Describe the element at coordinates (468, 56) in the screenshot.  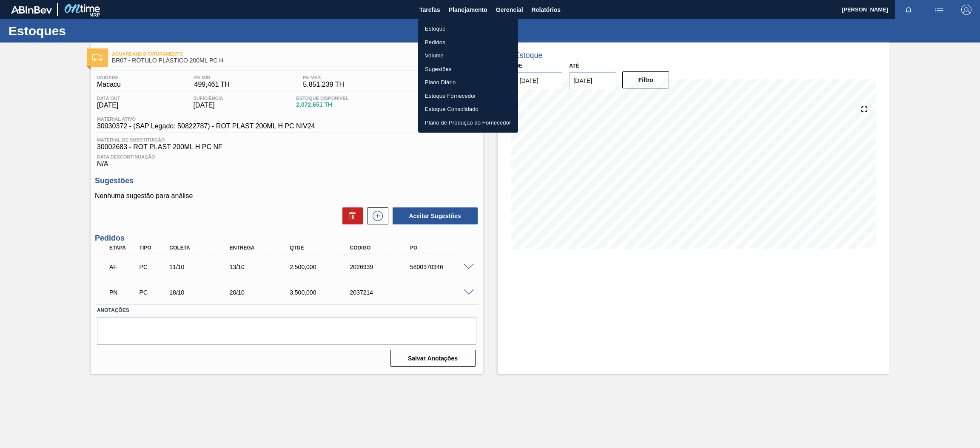
I see `a: Volume` at that location.